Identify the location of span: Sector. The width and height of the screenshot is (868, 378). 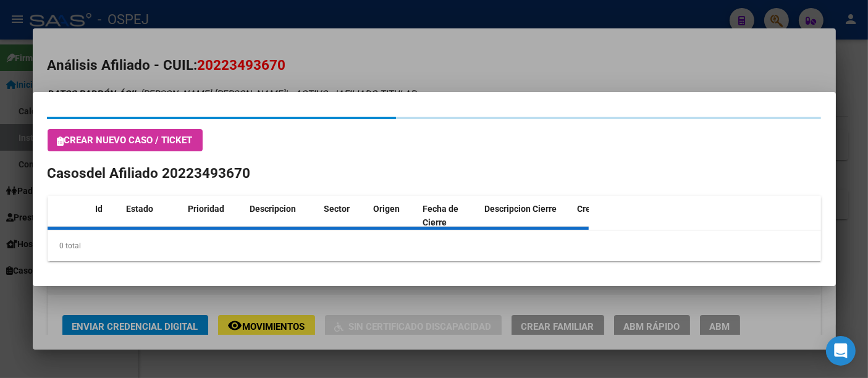
(337, 209).